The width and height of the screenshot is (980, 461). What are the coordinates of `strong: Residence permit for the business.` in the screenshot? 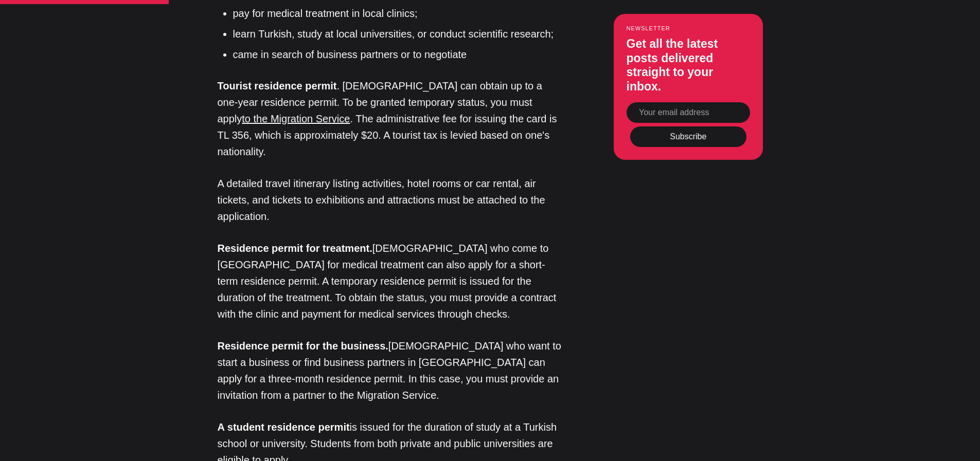 It's located at (303, 346).